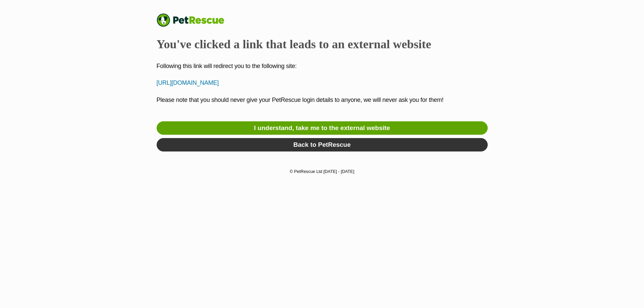 The width and height of the screenshot is (644, 308). I want to click on h2: You've clicked a link that leads to an external website, so click(322, 44).